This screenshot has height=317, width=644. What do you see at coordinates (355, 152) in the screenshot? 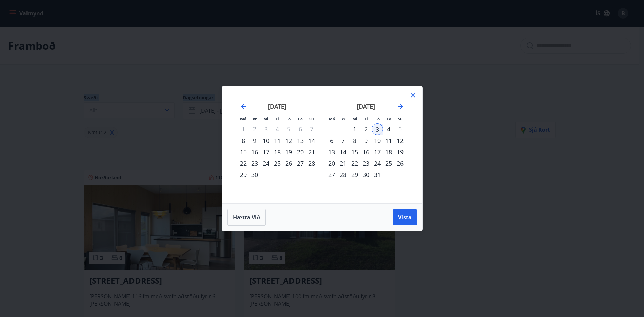
I see `td: Choose miðvikudagur, 15. október 2025 as your check-out date. It’s available.` at bounding box center [355, 152].